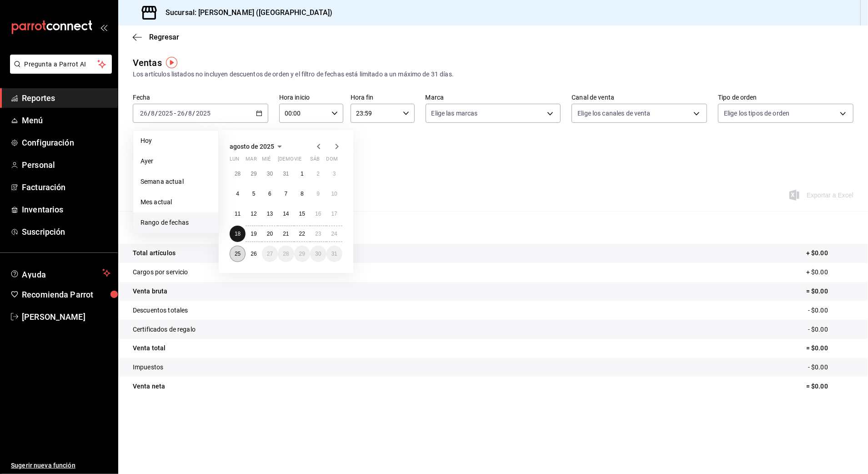  Describe the element at coordinates (493, 74) in the screenshot. I see `div: Los artículos listados no incluyen descuentos de orden y el filtro de fechas está limitado a un m...` at that location.